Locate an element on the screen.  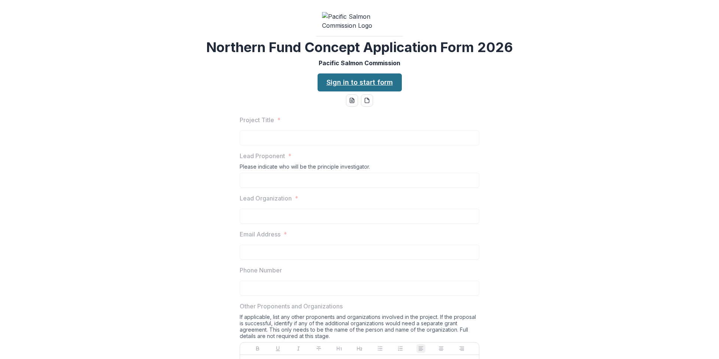
p: Project Title is located at coordinates (257, 120).